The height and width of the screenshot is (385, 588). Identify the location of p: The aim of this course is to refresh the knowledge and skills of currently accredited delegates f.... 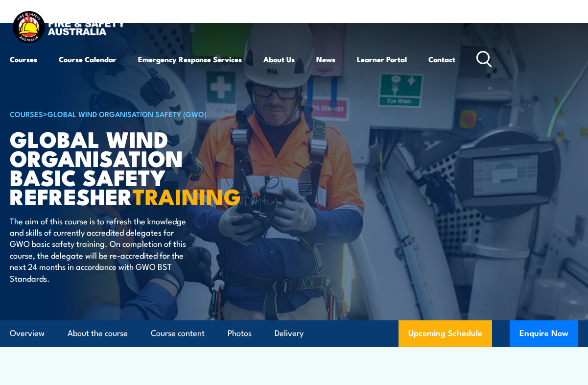
(99, 249).